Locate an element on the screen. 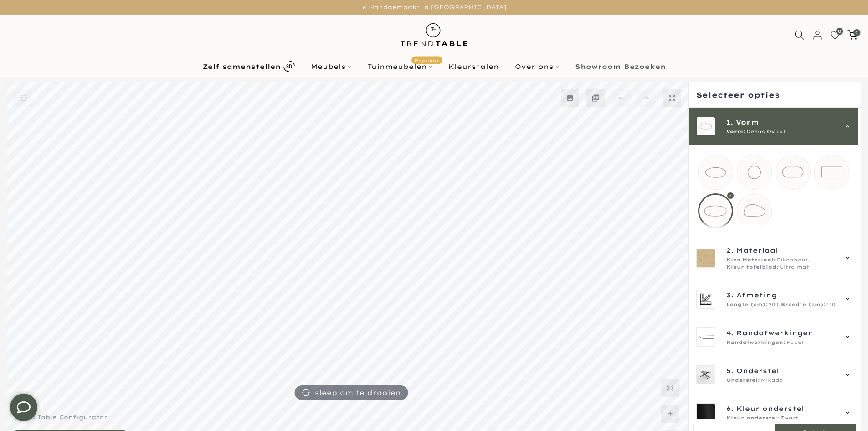 The height and width of the screenshot is (431, 868). a: Zelf samenstellen is located at coordinates (248, 66).